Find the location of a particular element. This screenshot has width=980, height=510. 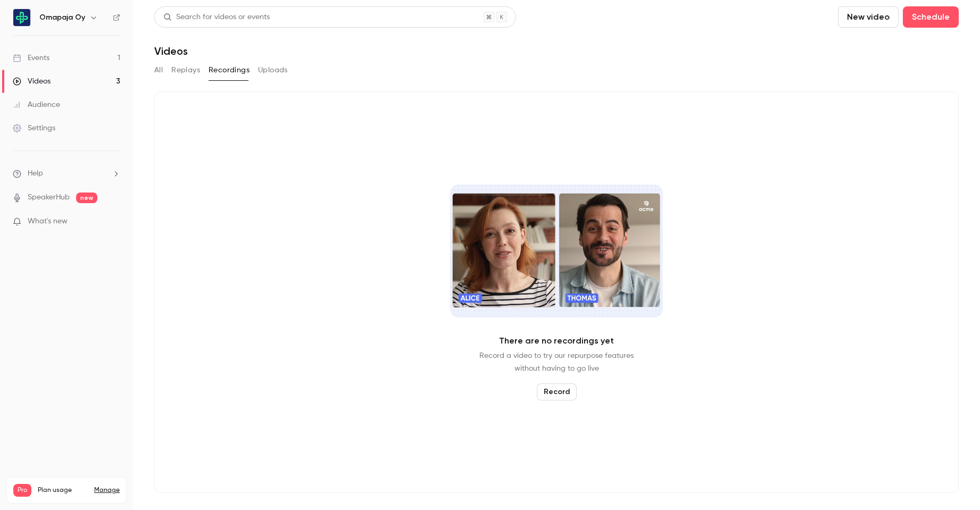

img: Omapaja Oy is located at coordinates (22, 17).